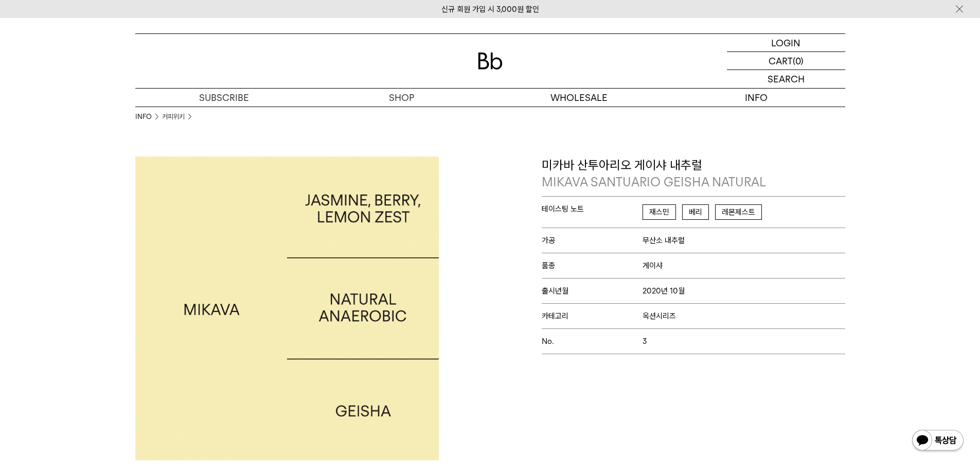  I want to click on p: INFO, so click(757, 97).